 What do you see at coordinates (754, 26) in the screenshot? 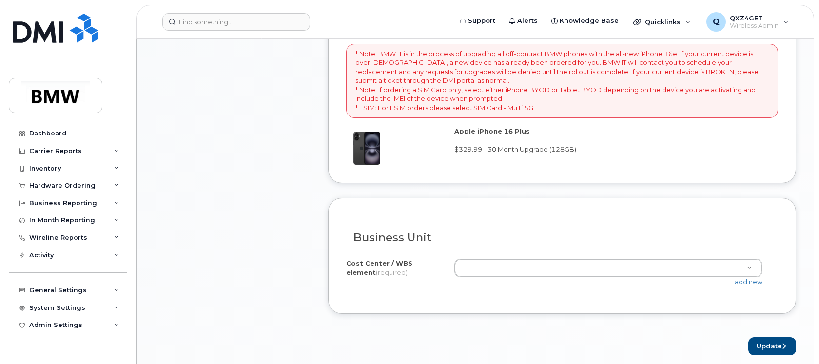
I see `span: Wireless Admin` at bounding box center [754, 26].